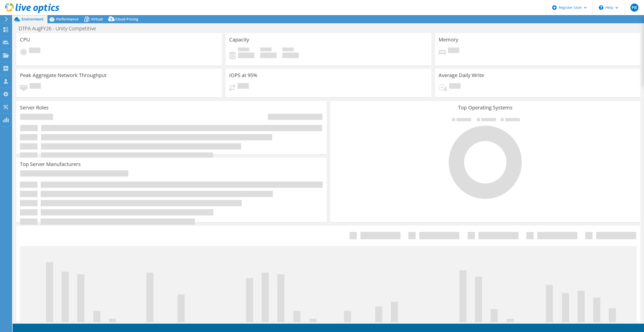 The image size is (644, 332). I want to click on h3: IOPS at 95%, so click(243, 75).